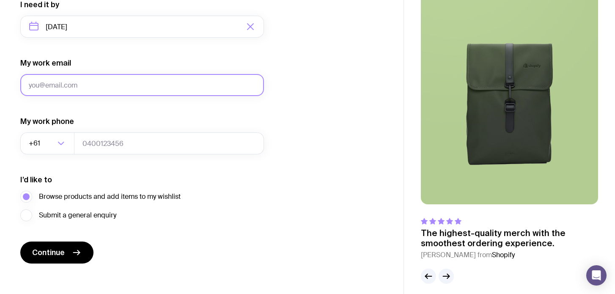  I want to click on p: The highest-quality merch with the smoothest ordering experience., so click(509, 238).